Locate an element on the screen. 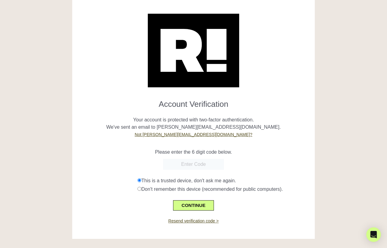  h1: Account Verification is located at coordinates (193, 102).